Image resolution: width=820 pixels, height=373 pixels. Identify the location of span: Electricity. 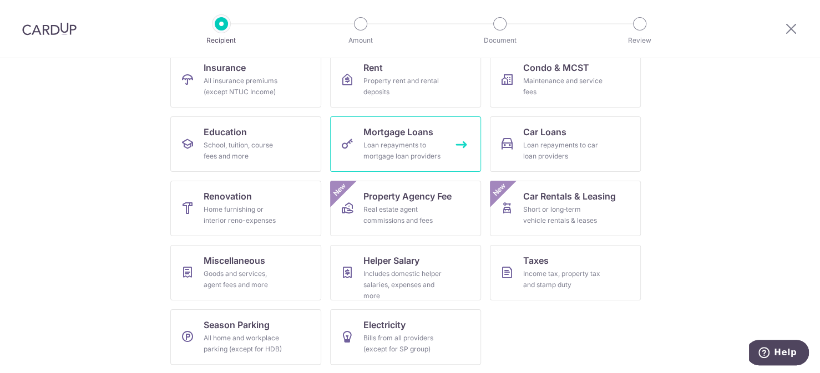
(384, 325).